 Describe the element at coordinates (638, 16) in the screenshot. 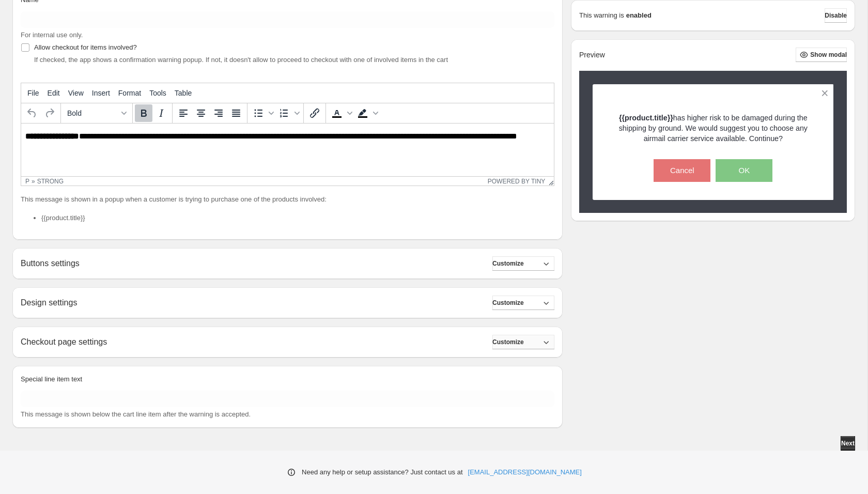

I see `strong: enabled` at that location.